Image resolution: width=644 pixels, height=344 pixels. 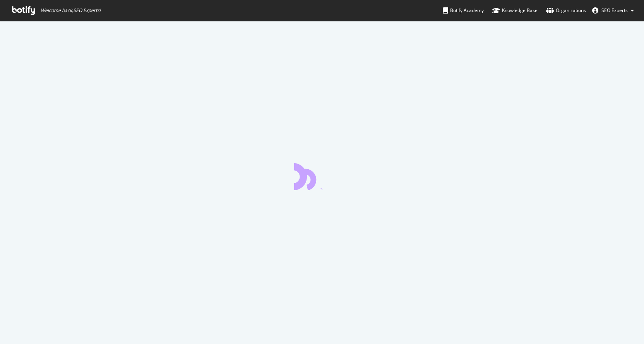 I want to click on button: SEO Experts, so click(x=613, y=10).